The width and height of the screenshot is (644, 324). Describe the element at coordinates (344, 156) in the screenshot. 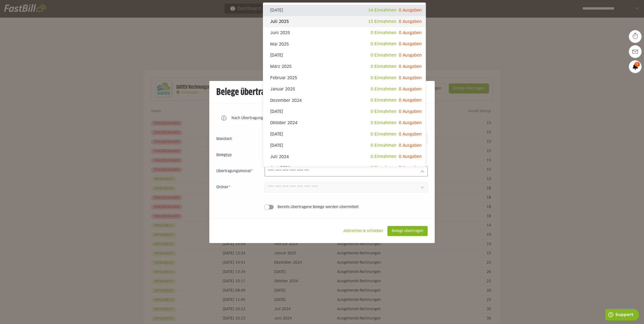

I see `sl-option: Juli 2024` at that location.